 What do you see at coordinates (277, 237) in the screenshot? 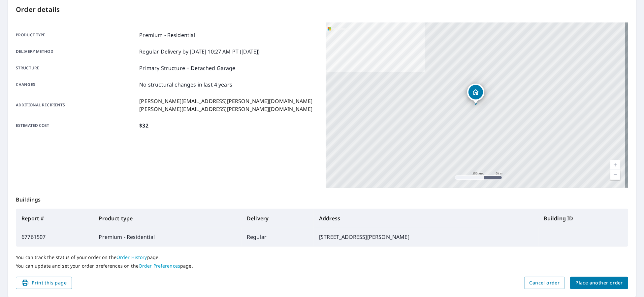
I see `td: Regular` at bounding box center [277, 237].